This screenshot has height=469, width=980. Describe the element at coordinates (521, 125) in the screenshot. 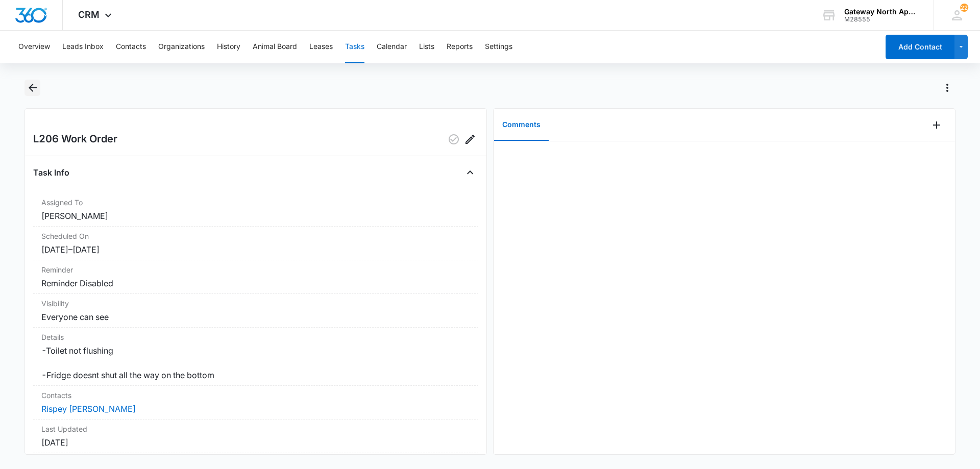

I see `button: Comments` at that location.